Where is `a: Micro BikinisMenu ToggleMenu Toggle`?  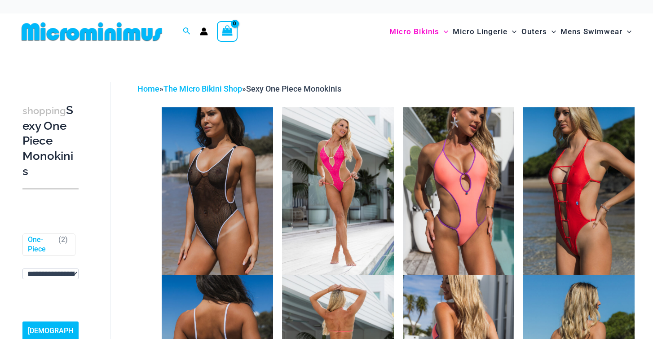
a: Micro BikinisMenu ToggleMenu Toggle is located at coordinates (419, 31).